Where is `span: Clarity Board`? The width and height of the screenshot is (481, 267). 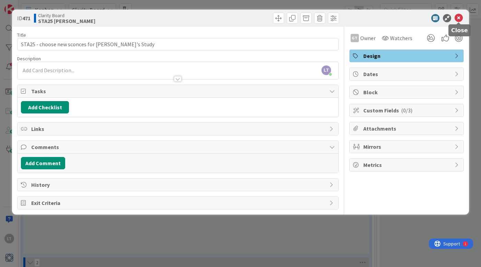
span: Clarity Board is located at coordinates (66, 15).